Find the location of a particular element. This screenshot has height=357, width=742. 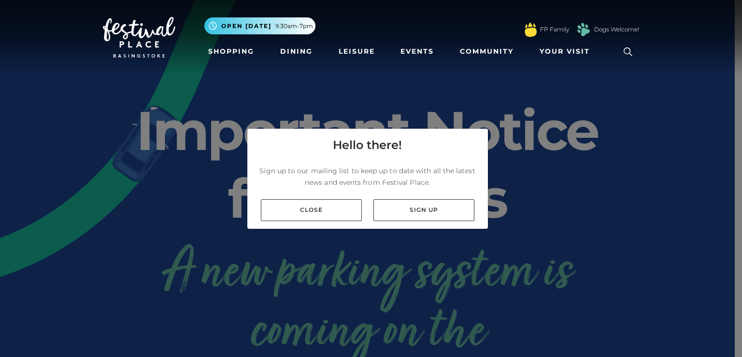

h4: Hello there! is located at coordinates (367, 145).